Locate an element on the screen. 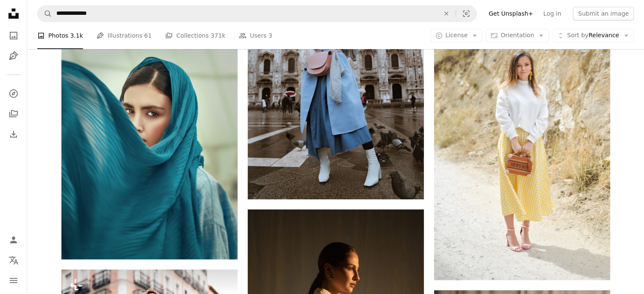 This screenshot has height=294, width=644. a: Users 3 is located at coordinates (255, 35).